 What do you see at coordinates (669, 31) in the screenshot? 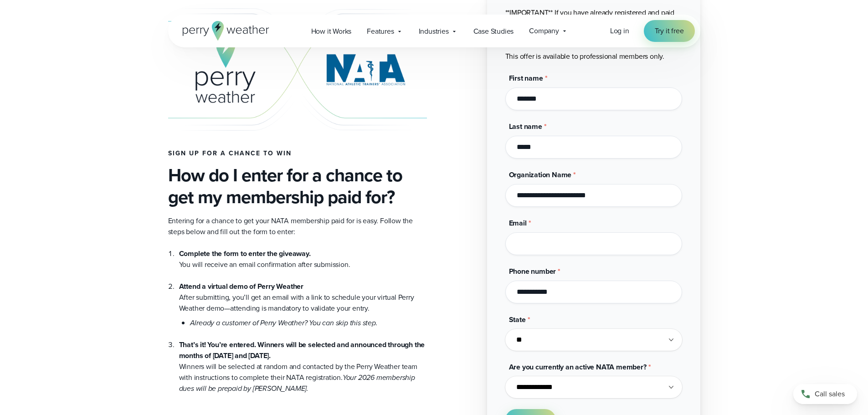
I see `a: Try it free` at bounding box center [669, 31].